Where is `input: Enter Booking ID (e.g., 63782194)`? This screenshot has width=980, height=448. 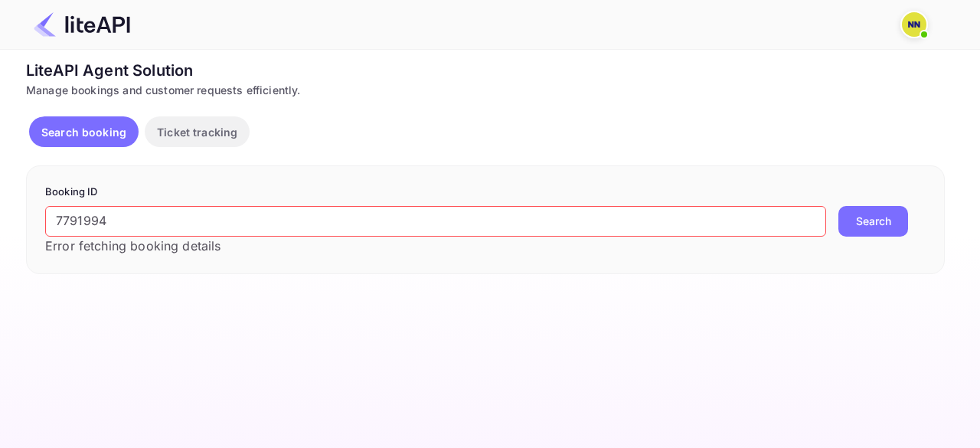 input: Enter Booking ID (e.g., 63782194) is located at coordinates (436, 221).